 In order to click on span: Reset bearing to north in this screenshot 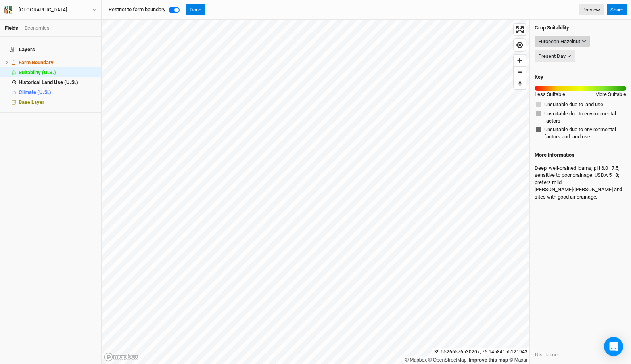, I will do `click(520, 84)`.